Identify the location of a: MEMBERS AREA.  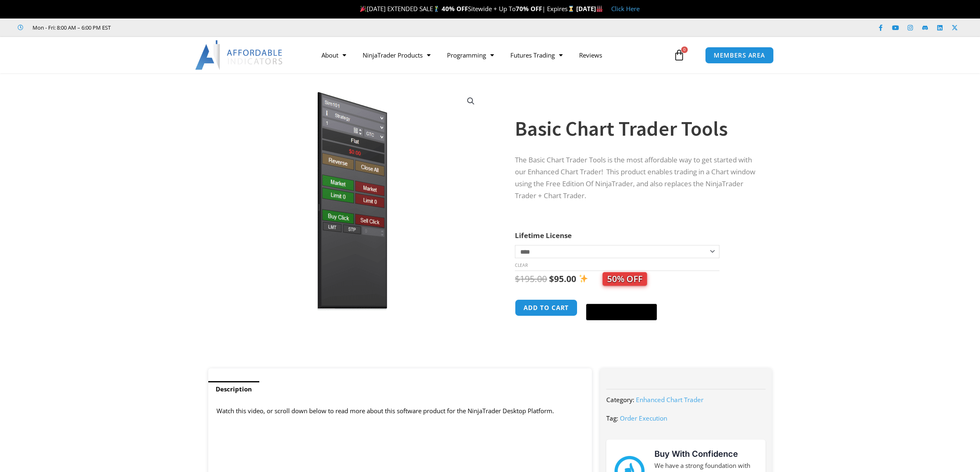
(739, 55).